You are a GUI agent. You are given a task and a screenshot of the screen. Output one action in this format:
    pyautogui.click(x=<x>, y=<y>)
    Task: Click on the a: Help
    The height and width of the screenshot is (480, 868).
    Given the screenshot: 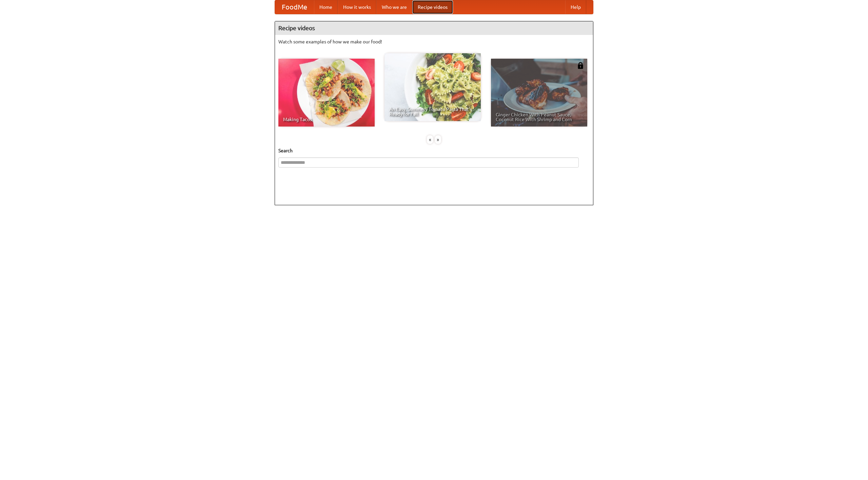 What is the action you would take?
    pyautogui.click(x=576, y=7)
    